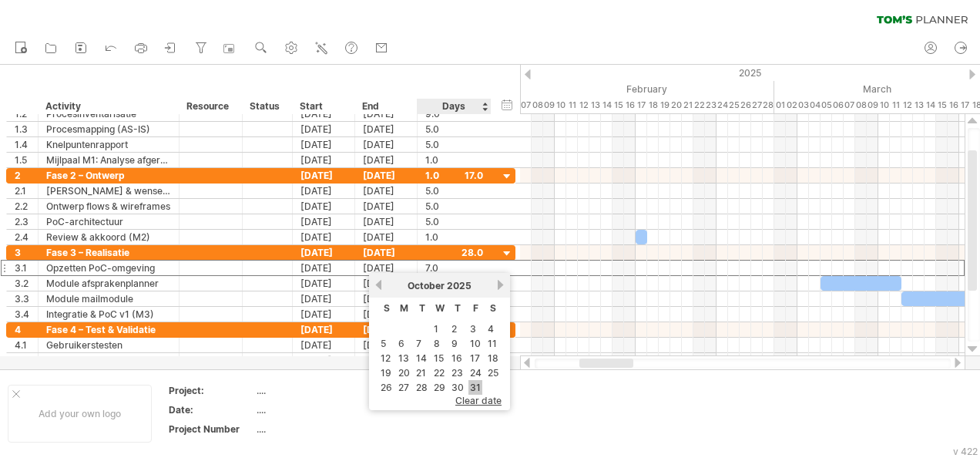 The image size is (980, 458). Describe the element at coordinates (606, 104) in the screenshot. I see `div: Friday, 14 February 2025` at that location.